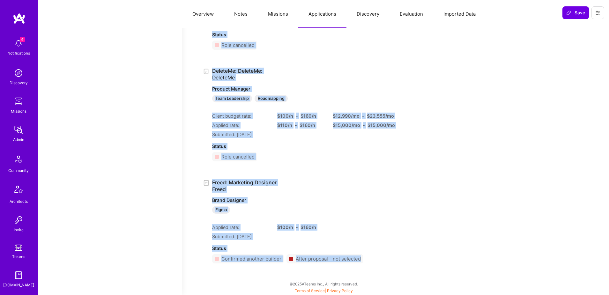 The height and width of the screenshot is (295, 609). I want to click on div: Figma, so click(221, 210).